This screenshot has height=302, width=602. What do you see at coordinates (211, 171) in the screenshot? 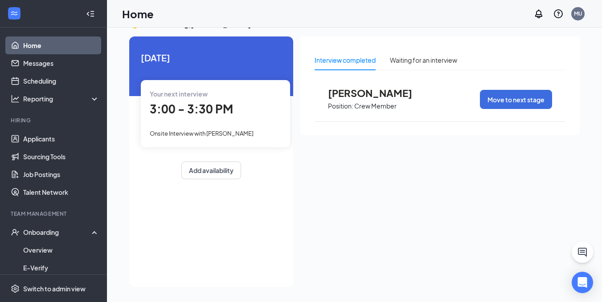
I see `button: Add availability` at bounding box center [211, 171].